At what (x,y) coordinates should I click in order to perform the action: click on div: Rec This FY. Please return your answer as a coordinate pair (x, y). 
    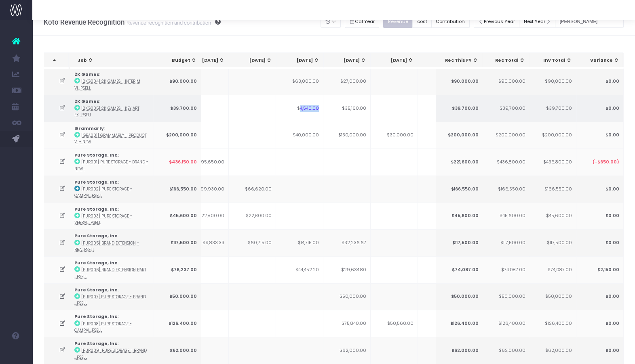
    Looking at the image, I should click on (461, 60).